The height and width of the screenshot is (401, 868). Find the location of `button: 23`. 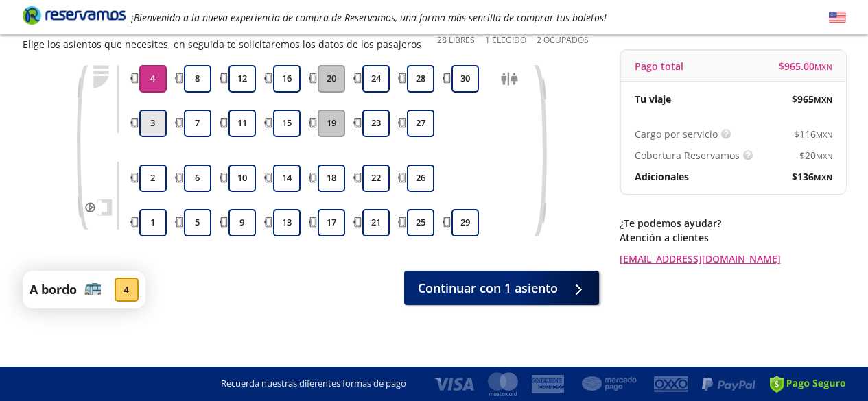

button: 23 is located at coordinates (377, 123).